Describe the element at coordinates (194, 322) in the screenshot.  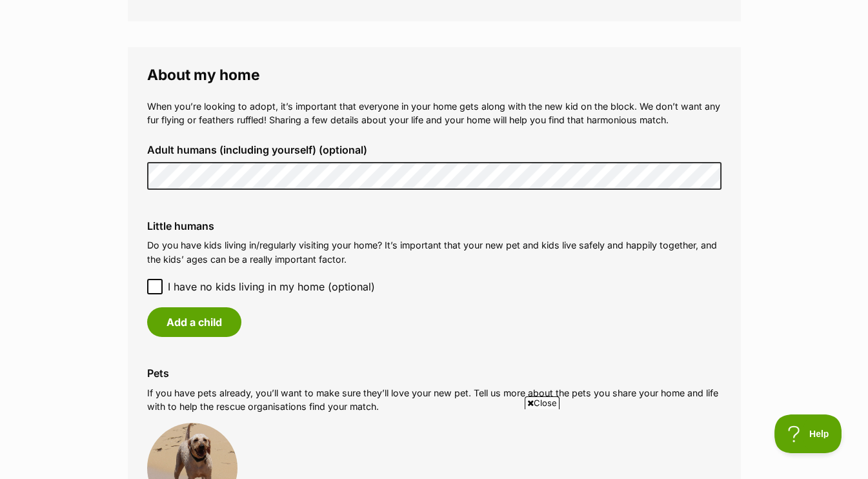
I see `button: Add a child` at that location.